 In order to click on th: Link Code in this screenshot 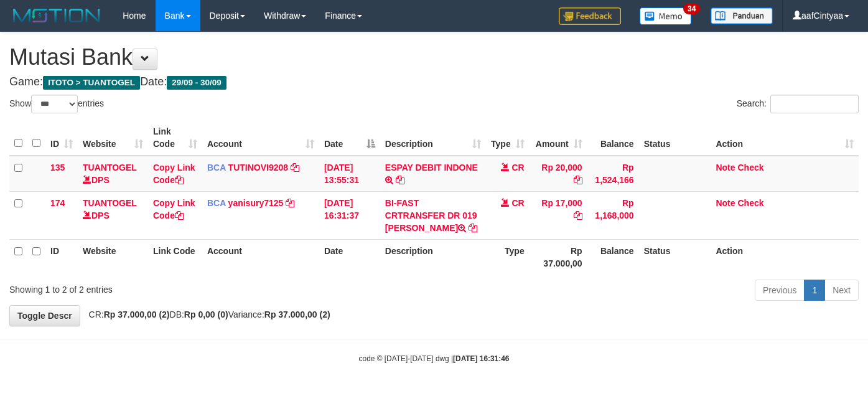, I will do `click(175, 256)`.